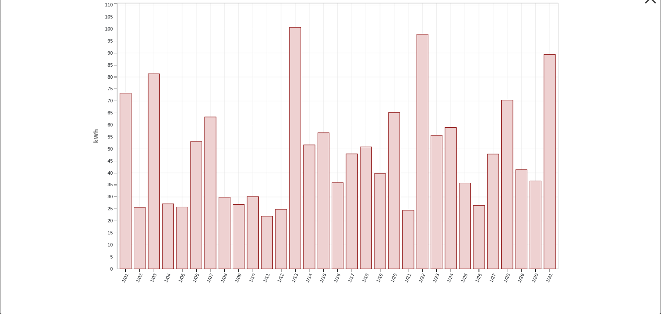  Describe the element at coordinates (366, 278) in the screenshot. I see `text: 1/18` at that location.